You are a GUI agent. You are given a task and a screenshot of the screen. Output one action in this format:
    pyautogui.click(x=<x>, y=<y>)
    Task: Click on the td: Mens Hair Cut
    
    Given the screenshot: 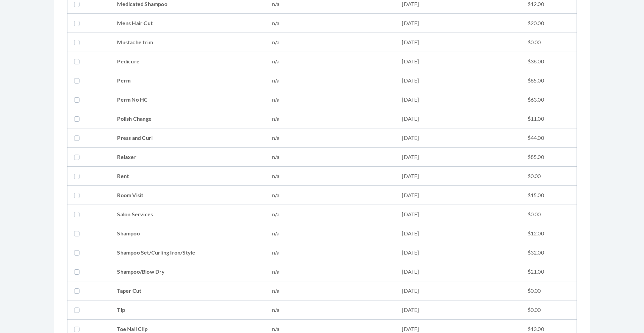 What is the action you would take?
    pyautogui.click(x=187, y=23)
    